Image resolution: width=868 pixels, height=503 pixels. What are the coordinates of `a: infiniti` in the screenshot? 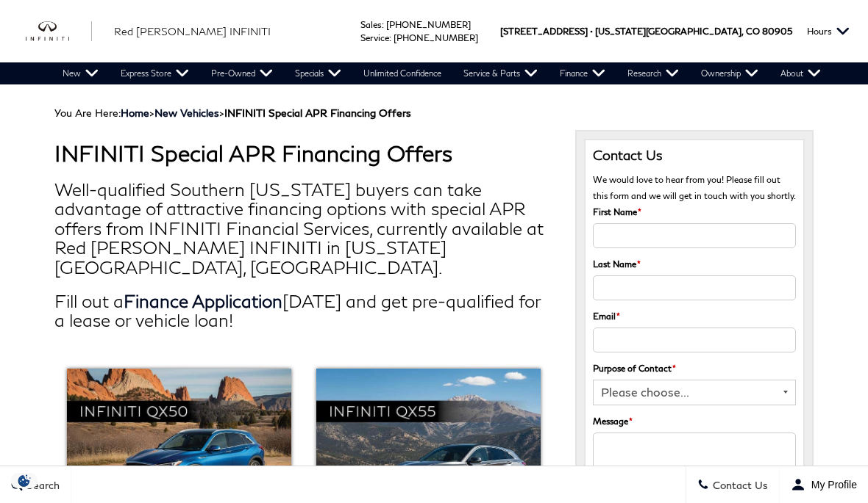 It's located at (59, 31).